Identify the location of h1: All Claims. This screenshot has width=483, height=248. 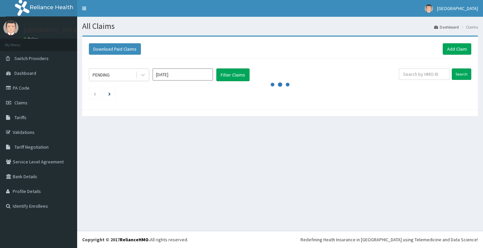
(280, 26).